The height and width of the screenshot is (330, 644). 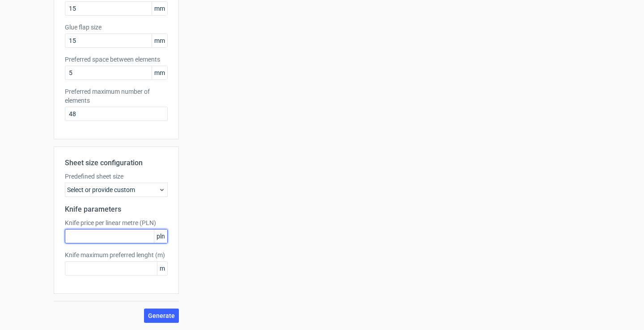 What do you see at coordinates (116, 163) in the screenshot?
I see `h2: Sheet size configuration` at bounding box center [116, 163].